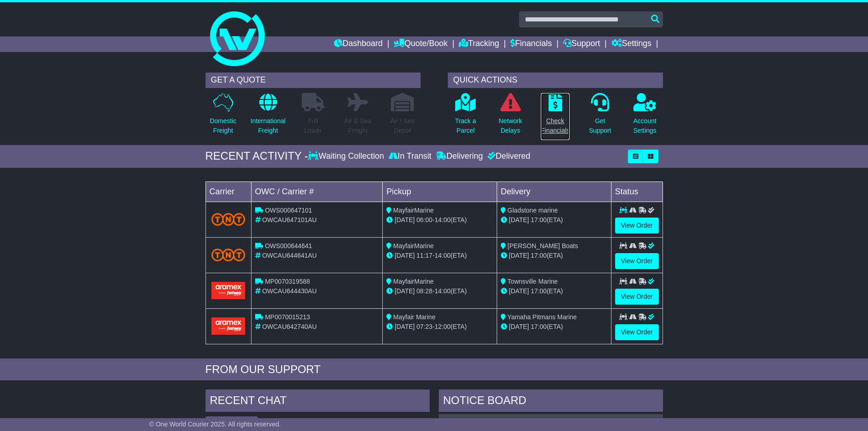 The image size is (868, 431). What do you see at coordinates (358, 126) in the screenshot?
I see `p: Air & Sea Freight` at bounding box center [358, 126].